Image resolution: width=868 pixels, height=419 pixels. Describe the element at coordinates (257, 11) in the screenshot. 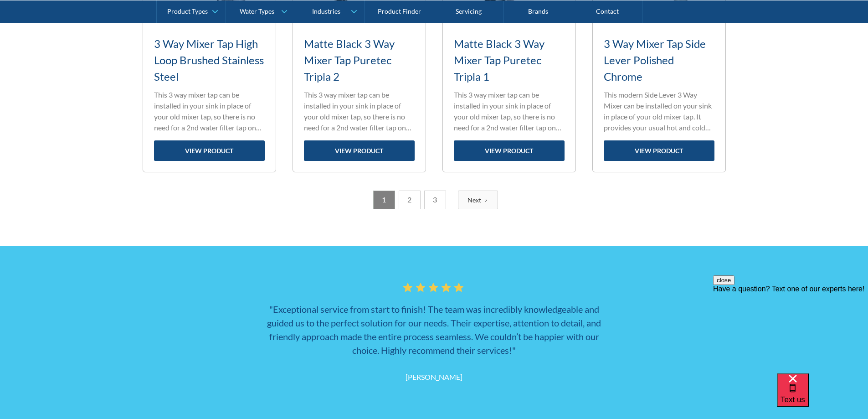

I see `div: Water Types` at that location.